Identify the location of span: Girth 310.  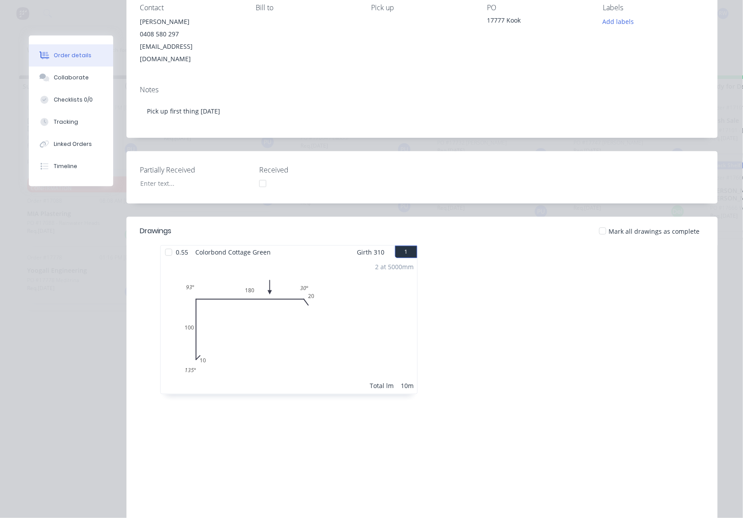
(370, 252).